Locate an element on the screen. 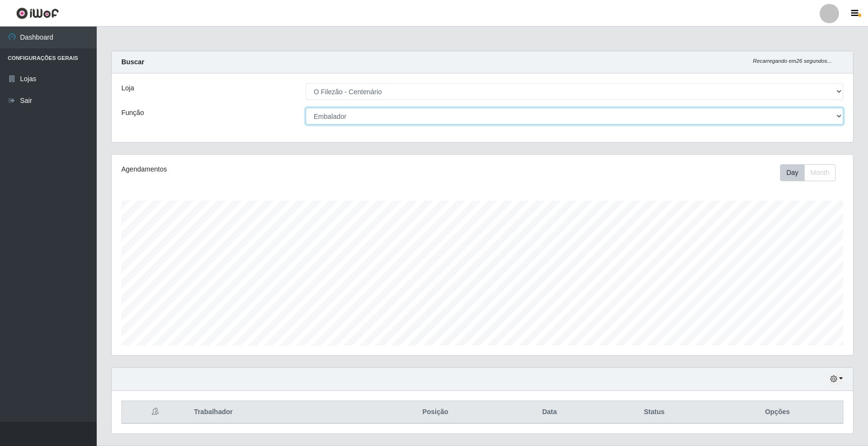 The height and width of the screenshot is (446, 868). th: Status is located at coordinates (653, 412).